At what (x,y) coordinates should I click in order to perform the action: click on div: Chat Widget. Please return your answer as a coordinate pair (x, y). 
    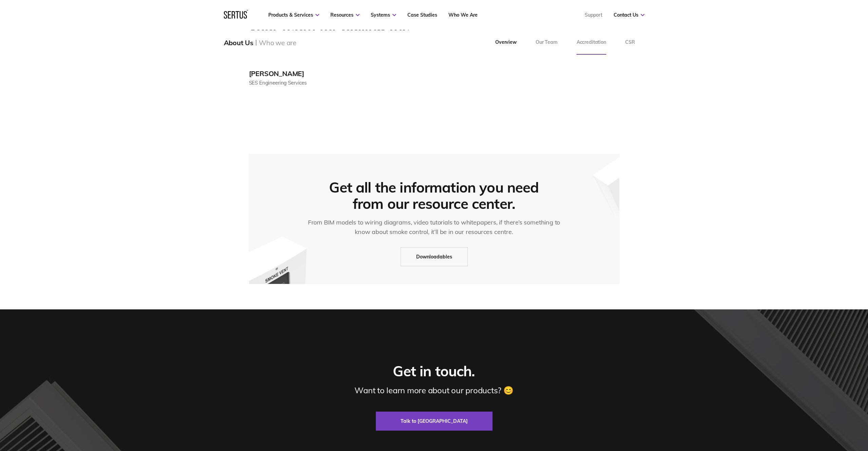
    Looking at the image, I should click on (851, 435).